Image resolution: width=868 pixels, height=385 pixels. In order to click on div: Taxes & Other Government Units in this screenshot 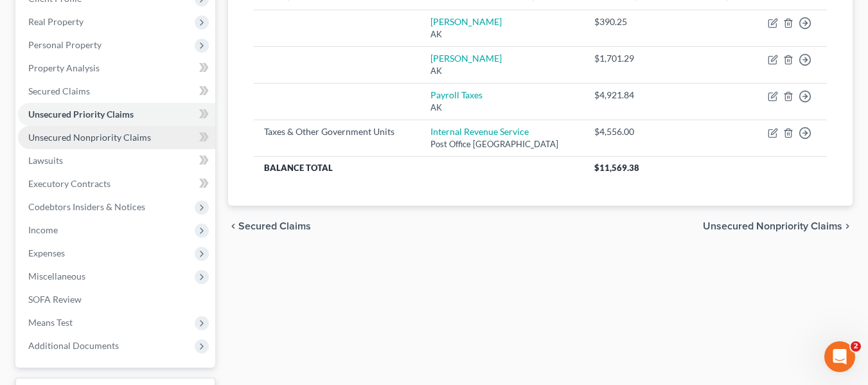, I will do `click(337, 132)`.